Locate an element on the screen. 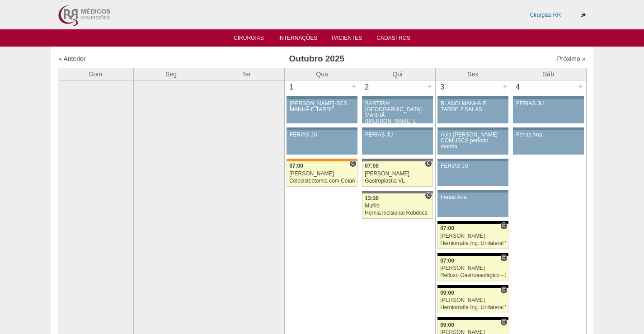 This screenshot has width=644, height=334. a: C 13:30 Murilo Hernia incisional Robótica is located at coordinates (397, 206).